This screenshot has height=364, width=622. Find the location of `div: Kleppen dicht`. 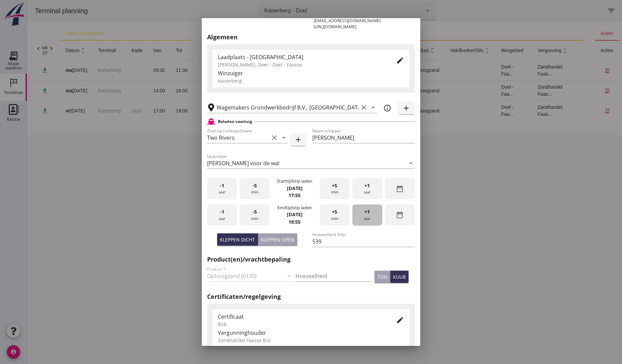

div: Kleppen dicht is located at coordinates (237, 239).